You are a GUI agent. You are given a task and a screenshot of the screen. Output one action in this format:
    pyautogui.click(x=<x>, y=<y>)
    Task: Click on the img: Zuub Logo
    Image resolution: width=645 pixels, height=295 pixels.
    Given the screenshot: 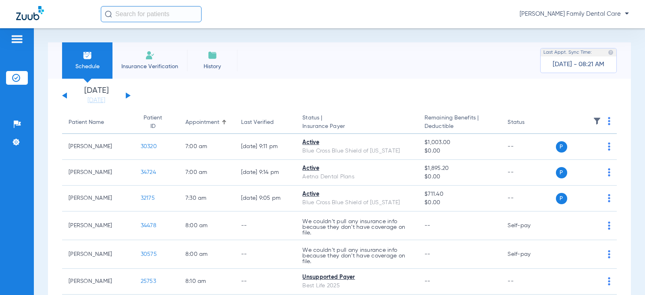 What is the action you would take?
    pyautogui.click(x=30, y=13)
    